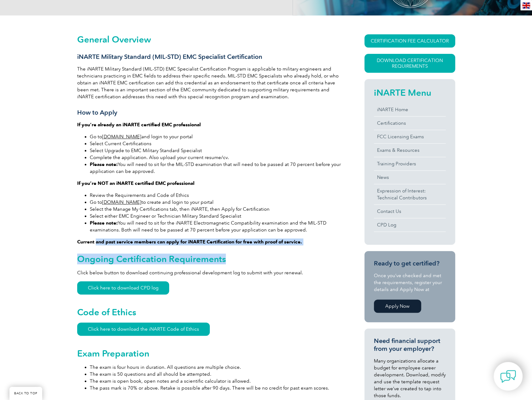  I want to click on li: Go to to create and login to your portal, so click(216, 202).